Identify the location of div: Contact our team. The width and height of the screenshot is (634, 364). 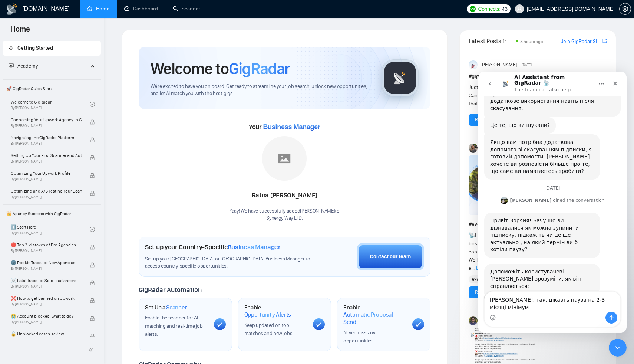
(390, 256).